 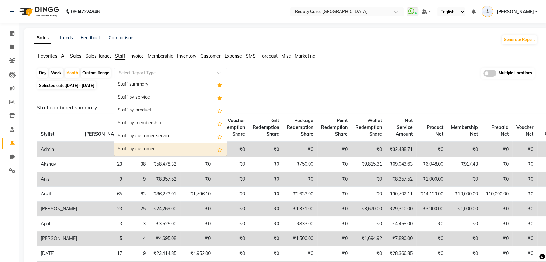 I want to click on a: Comparison, so click(x=121, y=38).